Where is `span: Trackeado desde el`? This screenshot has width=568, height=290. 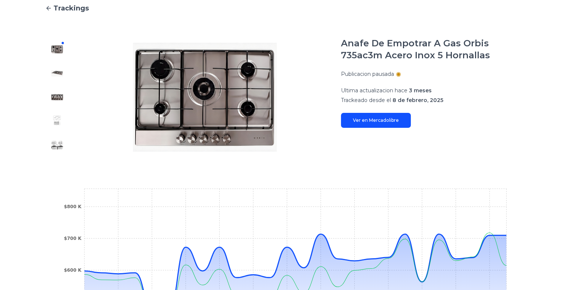 span: Trackeado desde el is located at coordinates (366, 100).